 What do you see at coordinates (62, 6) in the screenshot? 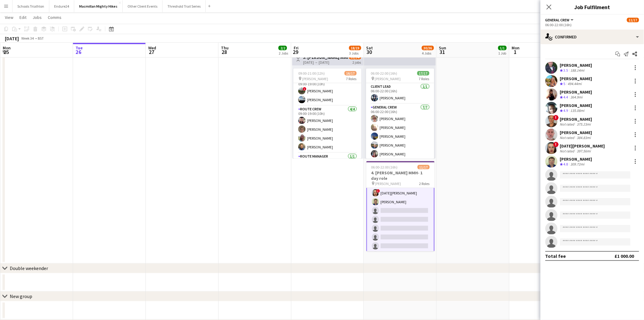
I see `button: Endure24` at bounding box center [62, 6].